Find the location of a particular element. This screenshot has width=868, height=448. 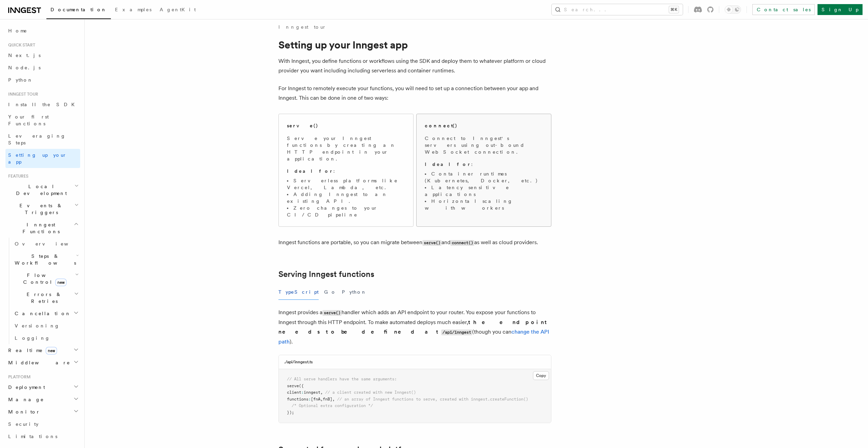

li: Container runtimes (Kubernetes, Docker, etc.) is located at coordinates (484, 177).